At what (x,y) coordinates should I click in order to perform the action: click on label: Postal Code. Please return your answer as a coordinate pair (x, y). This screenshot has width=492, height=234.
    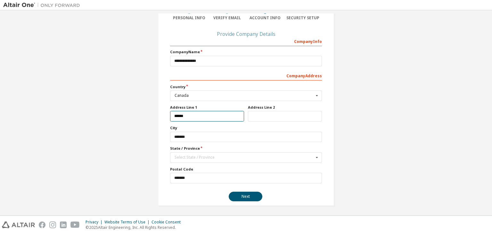
    Looking at the image, I should click on (246, 169).